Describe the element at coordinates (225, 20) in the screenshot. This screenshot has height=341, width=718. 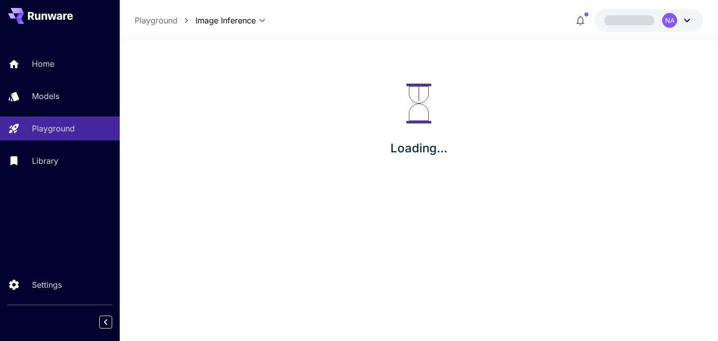
I see `span: Image Inference` at that location.